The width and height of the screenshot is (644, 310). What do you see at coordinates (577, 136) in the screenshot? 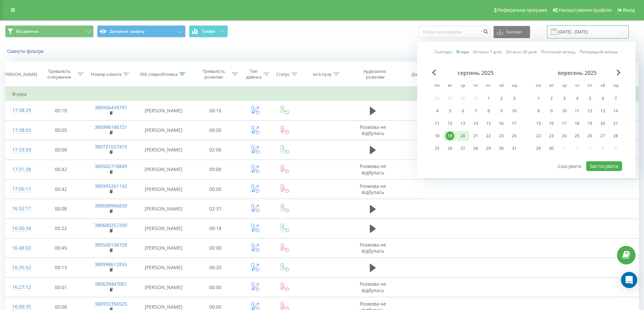
I see `div: чт 25 вер 2025 р.` at bounding box center [577, 136].